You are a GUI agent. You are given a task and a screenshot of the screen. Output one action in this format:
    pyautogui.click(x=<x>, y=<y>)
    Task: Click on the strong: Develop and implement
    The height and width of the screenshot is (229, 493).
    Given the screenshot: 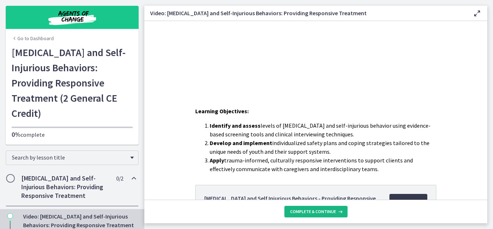 What is the action you would take?
    pyautogui.click(x=241, y=143)
    